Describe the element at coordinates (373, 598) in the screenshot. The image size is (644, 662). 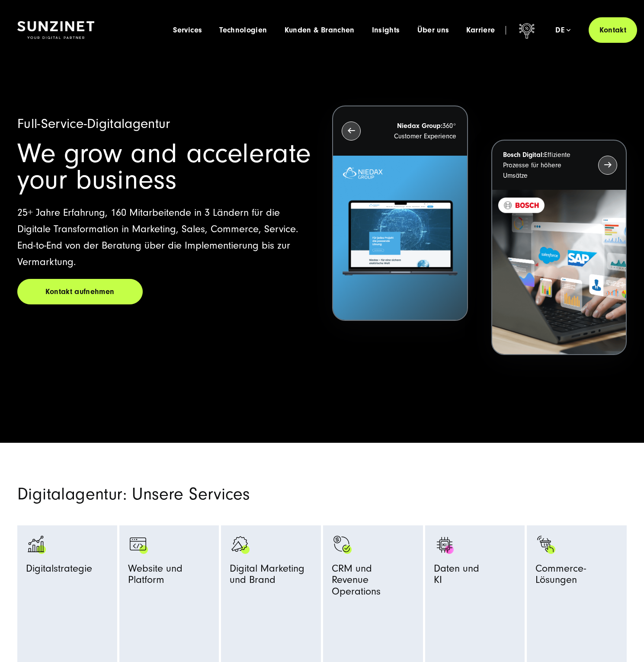
I see `a: Symbol mit einem Haken und einem Dollarzeichen. monetization-approve-business-products_white CRM ...` at that location.